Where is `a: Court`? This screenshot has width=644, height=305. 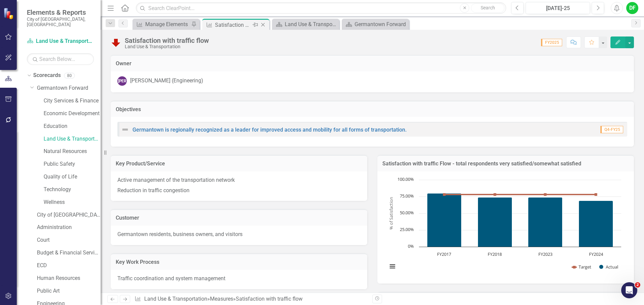 a: Court is located at coordinates (69, 240).